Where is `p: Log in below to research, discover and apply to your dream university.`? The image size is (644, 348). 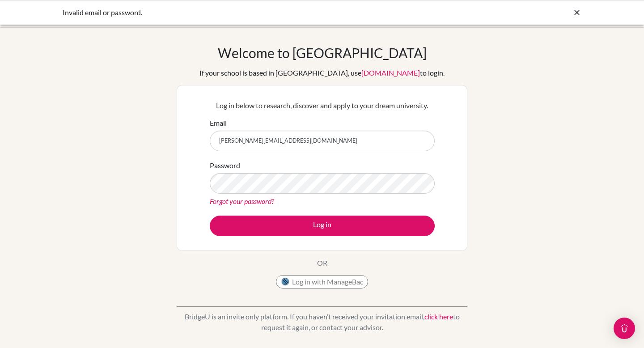
p: Log in below to research, discover and apply to your dream university. is located at coordinates (322, 106).